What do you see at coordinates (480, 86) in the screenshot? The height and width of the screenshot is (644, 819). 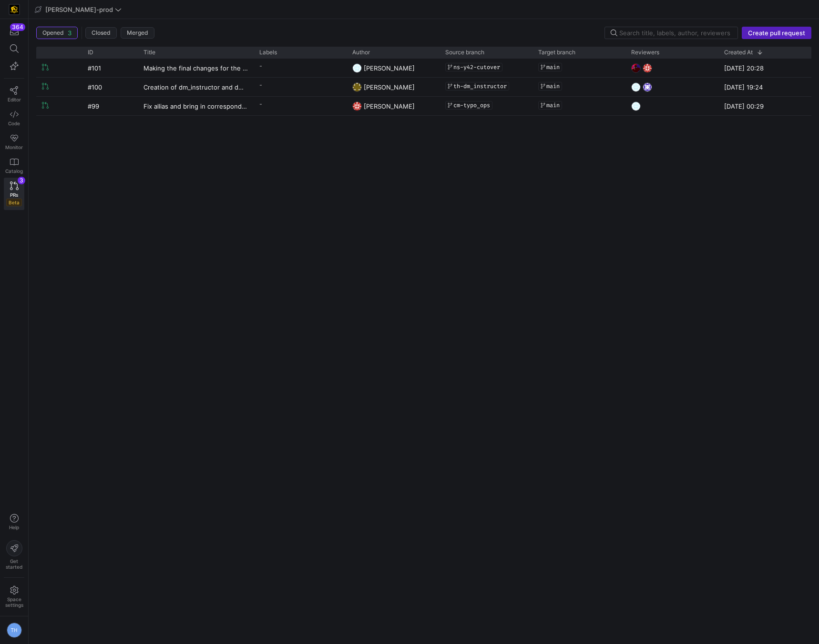 I see `span: th-dm_instructor` at bounding box center [480, 86].